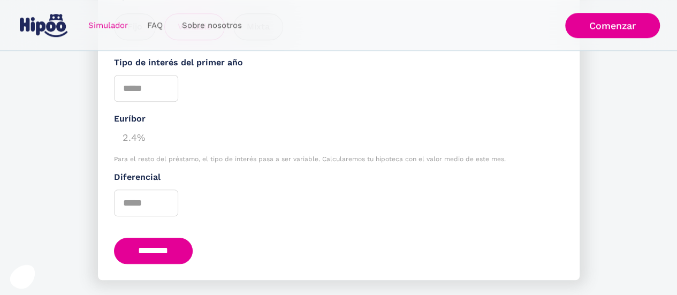 This screenshot has width=677, height=295. What do you see at coordinates (613, 25) in the screenshot?
I see `a: Comenzar` at bounding box center [613, 25].